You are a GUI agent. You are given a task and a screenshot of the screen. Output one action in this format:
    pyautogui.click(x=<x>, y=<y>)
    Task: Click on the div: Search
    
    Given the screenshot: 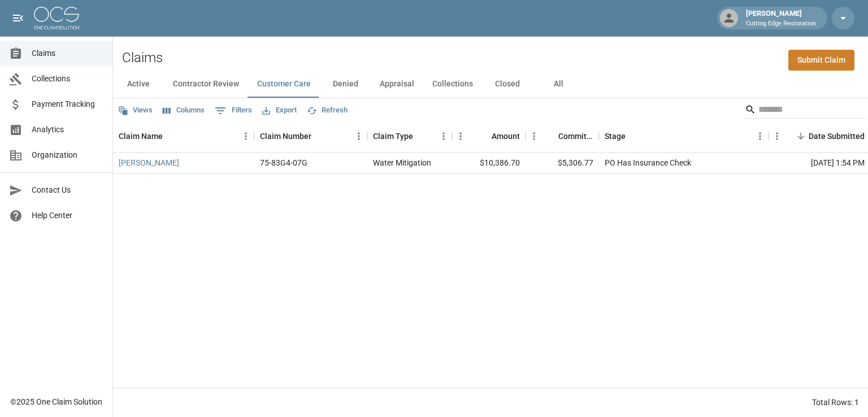 What is the action you would take?
    pyautogui.click(x=805, y=111)
    